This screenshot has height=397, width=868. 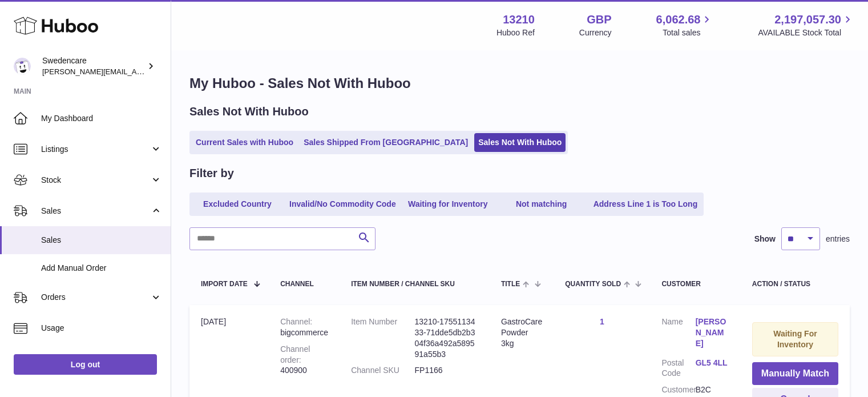 I want to click on span: 6,062.68, so click(x=678, y=20).